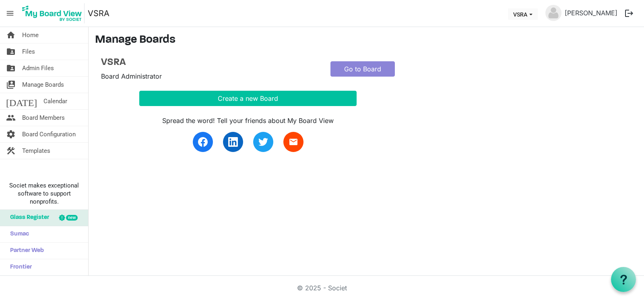  I want to click on button: Create a new Board, so click(248, 98).